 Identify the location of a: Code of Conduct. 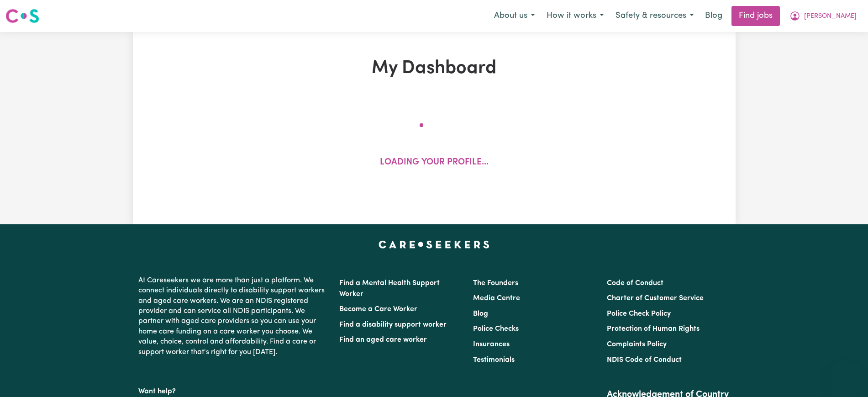
(636, 283).